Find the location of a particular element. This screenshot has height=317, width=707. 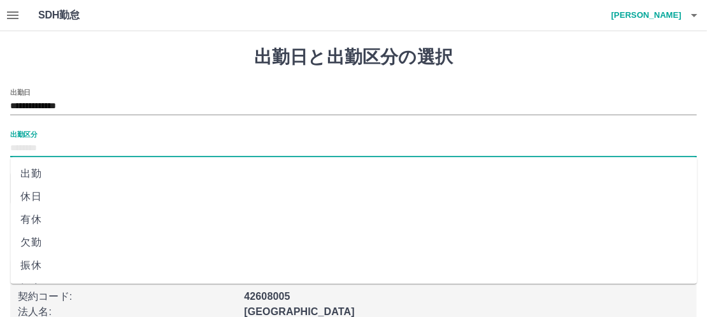

p: 契約コード : is located at coordinates (127, 297).